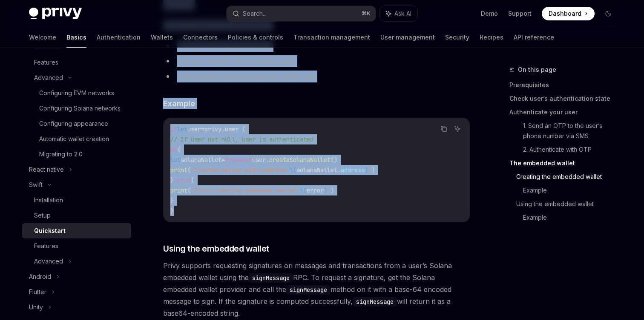 This screenshot has width=644, height=320. I want to click on span: solanaWallet, so click(201, 160).